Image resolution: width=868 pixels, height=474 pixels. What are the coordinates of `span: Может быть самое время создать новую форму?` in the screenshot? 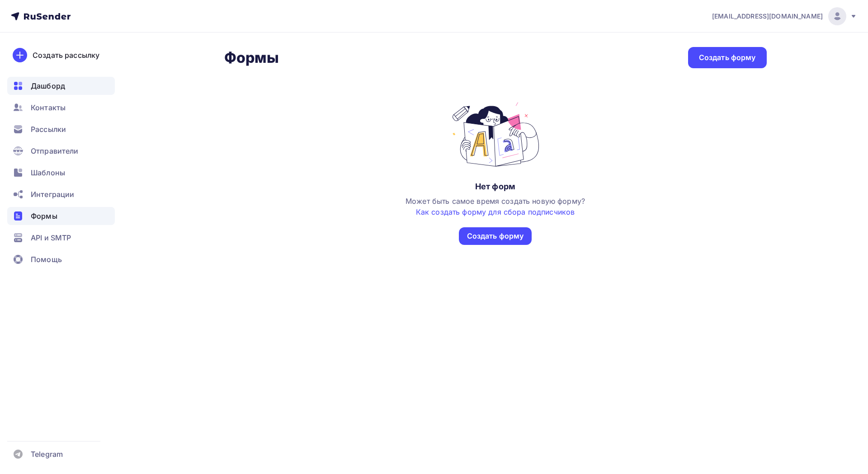 It's located at (495, 207).